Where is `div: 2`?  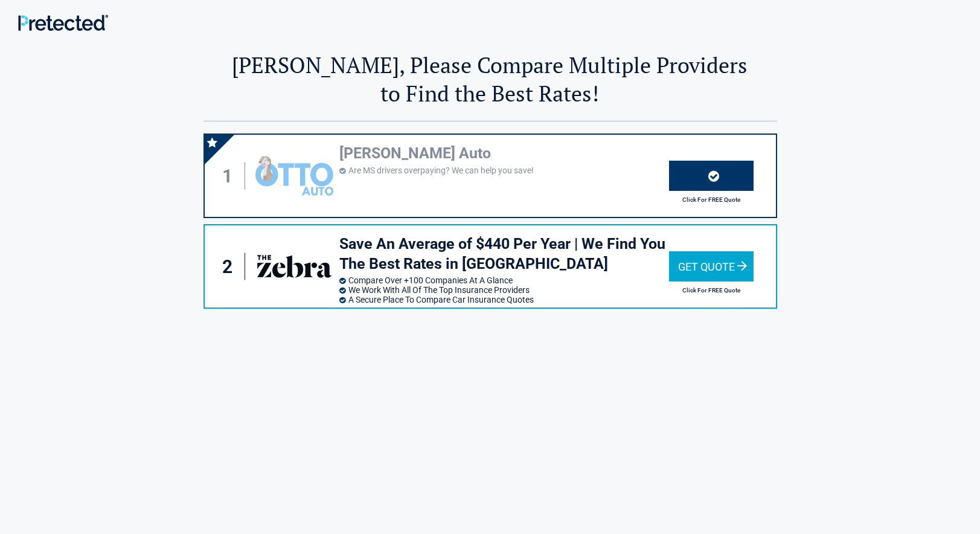
div: 2 is located at coordinates (231, 266).